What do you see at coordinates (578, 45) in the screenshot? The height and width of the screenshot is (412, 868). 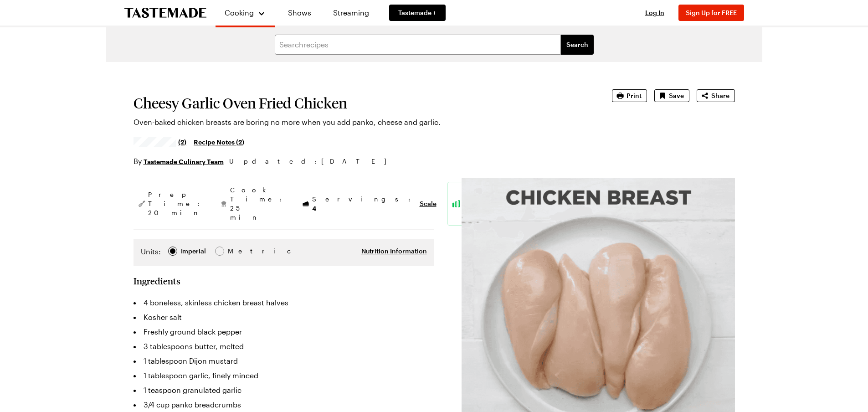 I see `span: Search` at bounding box center [578, 45].